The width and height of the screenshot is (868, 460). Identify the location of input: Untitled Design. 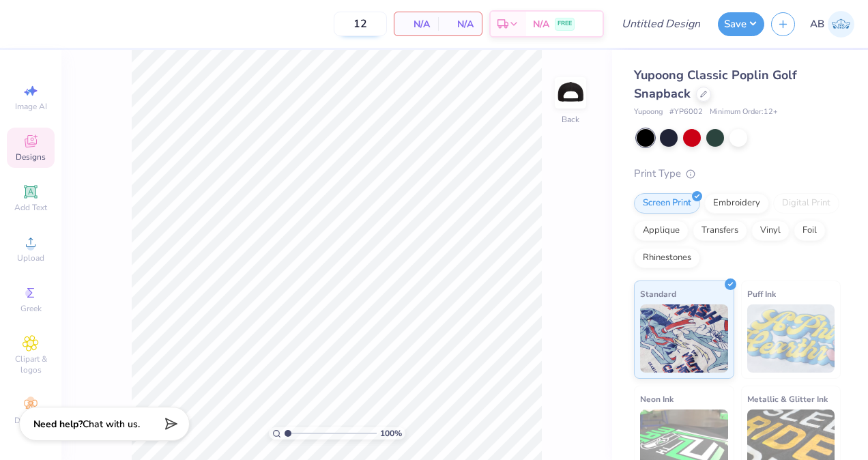
(661, 24).